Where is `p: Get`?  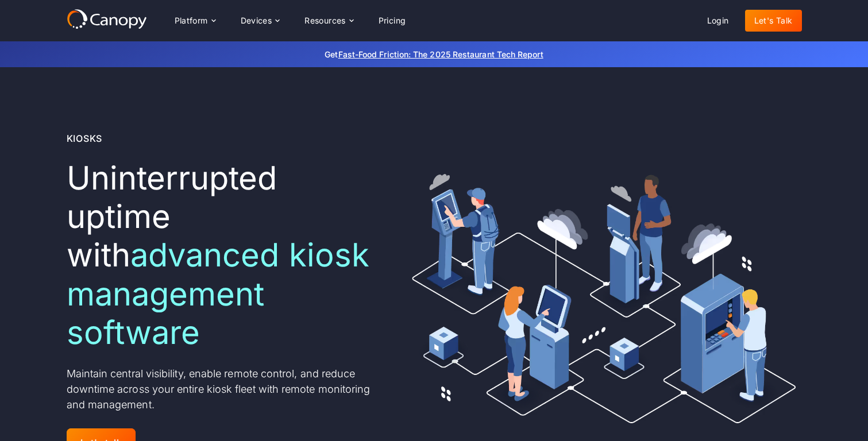
p: Get is located at coordinates (434, 54).